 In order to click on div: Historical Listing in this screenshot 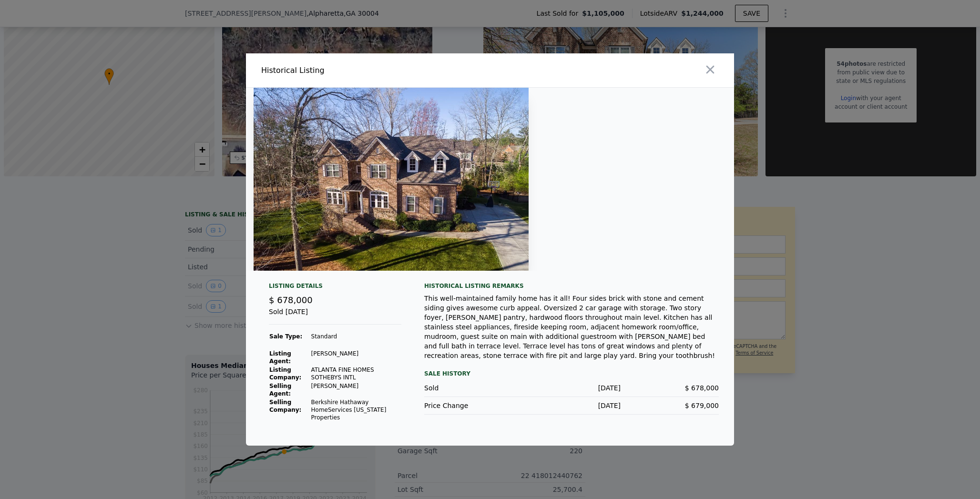, I will do `click(374, 71)`.